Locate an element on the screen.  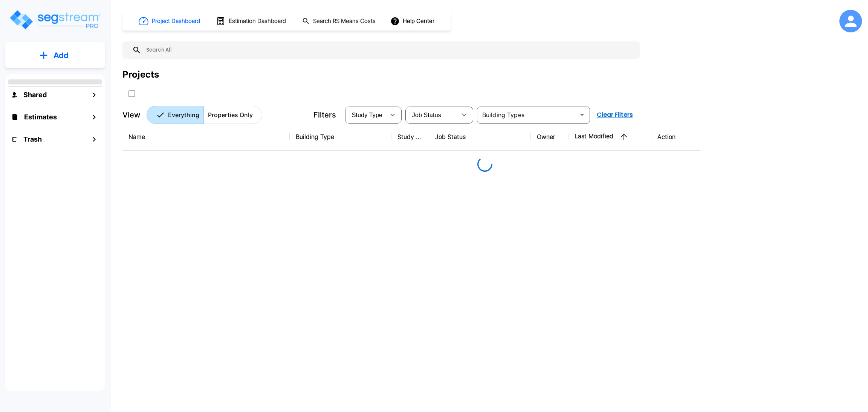
h1: Shared is located at coordinates (35, 95).